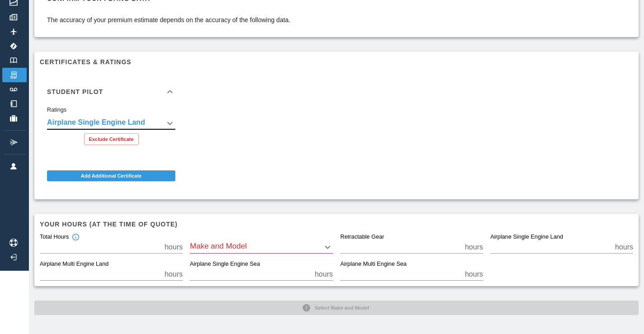 This screenshot has width=644, height=334. I want to click on button: Exclude Certificate, so click(111, 139).